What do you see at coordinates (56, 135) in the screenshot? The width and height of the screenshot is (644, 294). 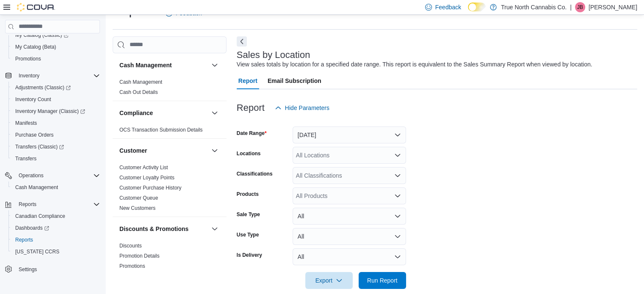 I see `button: Purchase Orders` at bounding box center [56, 135].